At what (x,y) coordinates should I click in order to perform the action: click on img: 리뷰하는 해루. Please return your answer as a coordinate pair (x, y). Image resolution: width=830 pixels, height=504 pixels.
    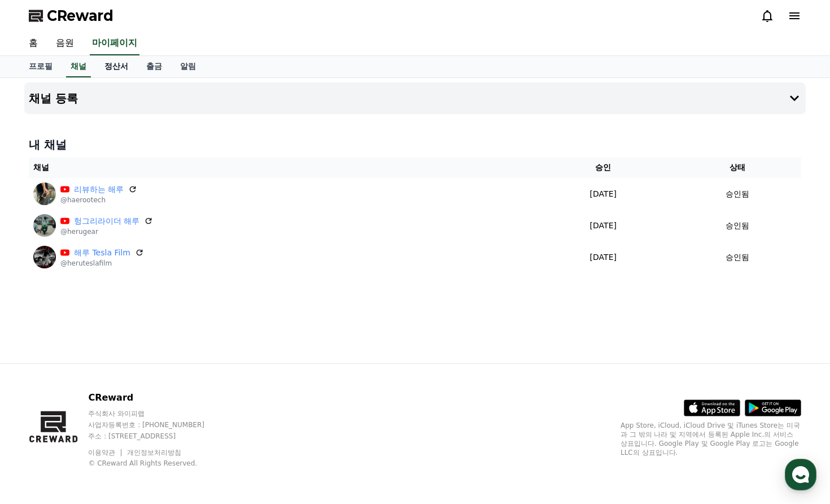
    Looking at the image, I should click on (45, 194).